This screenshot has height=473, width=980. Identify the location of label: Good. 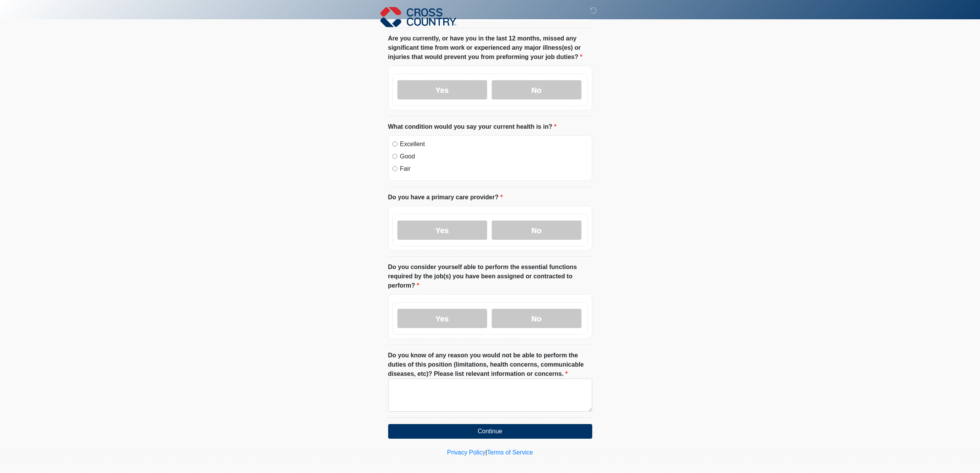
(494, 157).